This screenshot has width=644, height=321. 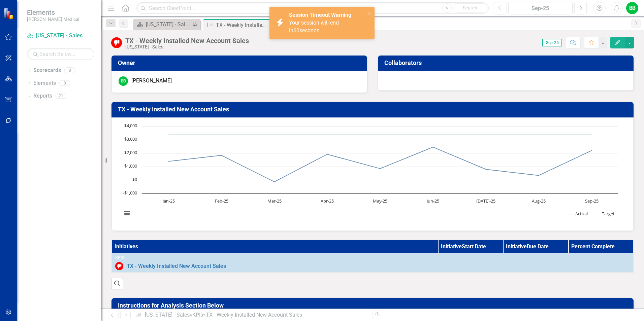 I want to click on strong: Session Timeout Warning, so click(x=320, y=15).